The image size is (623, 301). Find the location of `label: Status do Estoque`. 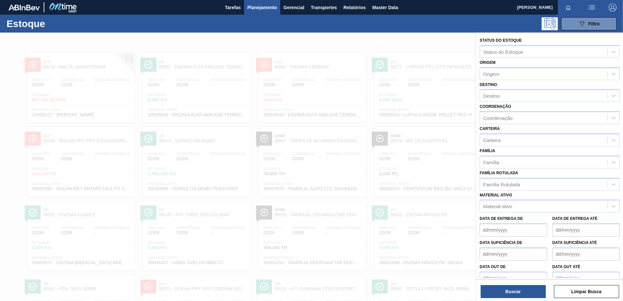

label: Status do Estoque is located at coordinates (501, 40).